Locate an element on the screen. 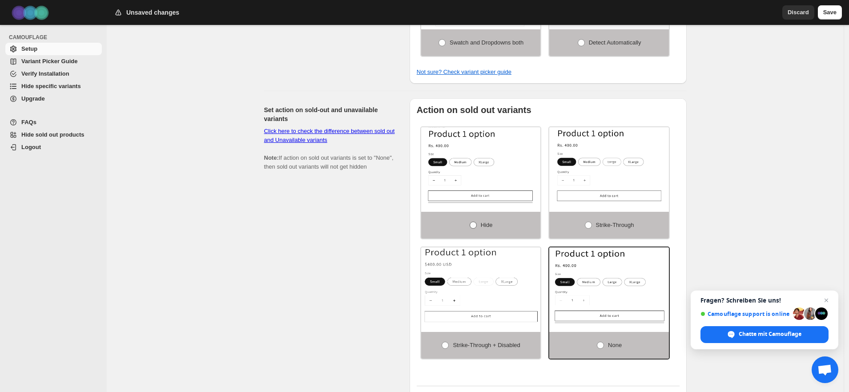 The image size is (849, 392). span: Discard is located at coordinates (798, 12).